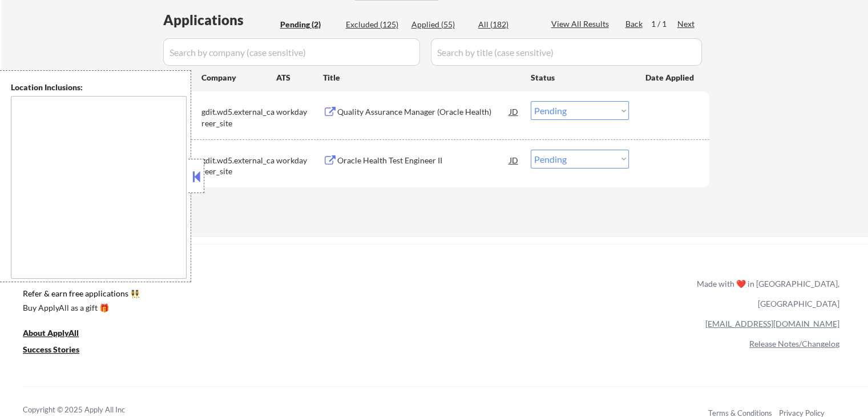 This screenshot has height=417, width=868. I want to click on div: Buy ApplyAll as a gift 🎁, so click(80, 308).